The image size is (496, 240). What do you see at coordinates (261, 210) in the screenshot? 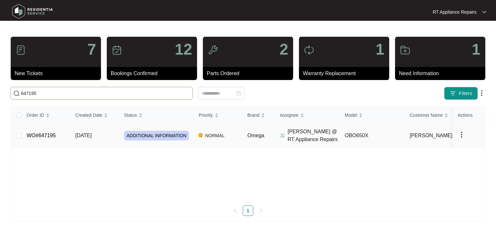
I see `li: Next Page` at bounding box center [261, 210].